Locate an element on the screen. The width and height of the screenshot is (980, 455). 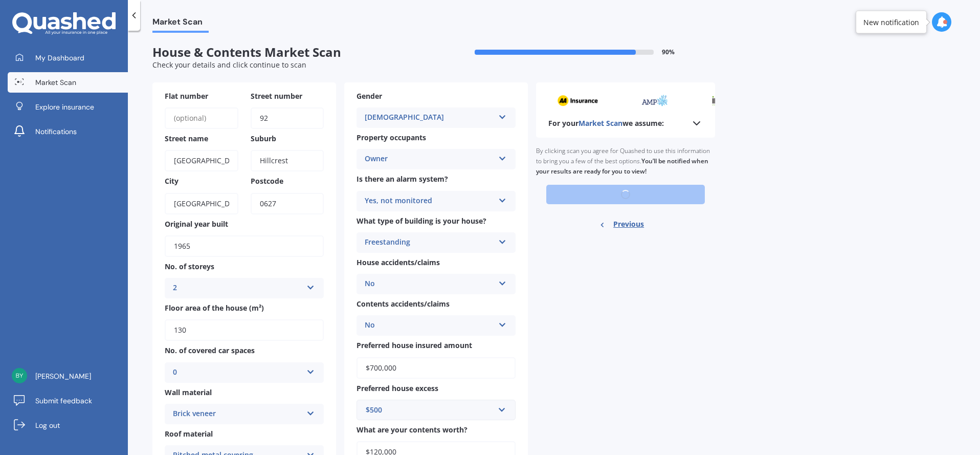
img: amp_sm.png is located at coordinates (654, 100).